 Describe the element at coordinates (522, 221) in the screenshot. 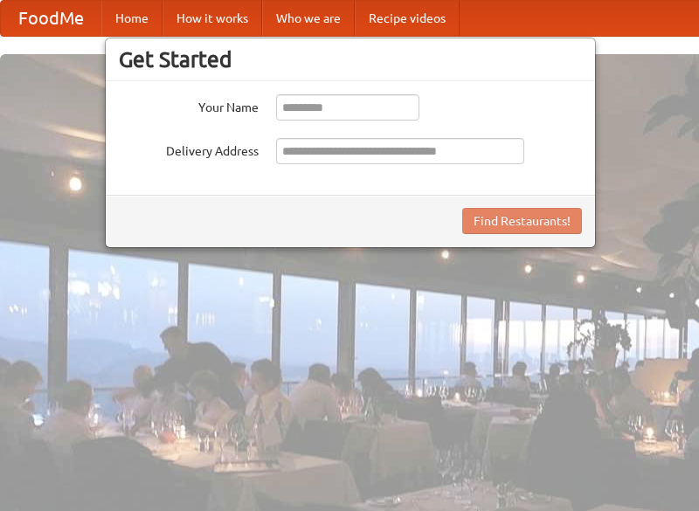

I see `button: Find Restaurants!` at that location.